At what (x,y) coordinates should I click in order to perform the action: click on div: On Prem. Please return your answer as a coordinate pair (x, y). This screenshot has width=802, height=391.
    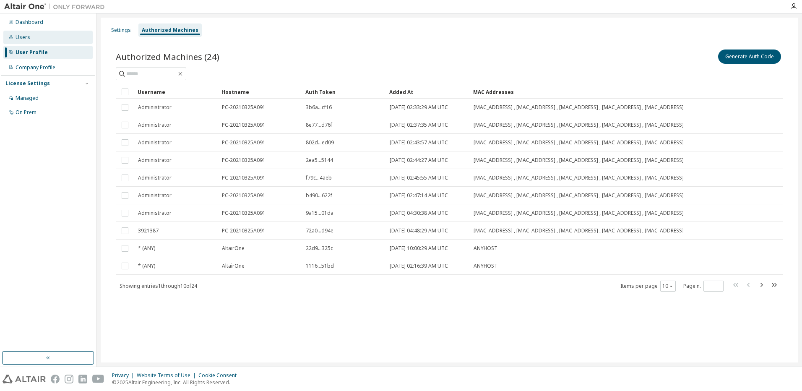
    Looking at the image, I should click on (26, 112).